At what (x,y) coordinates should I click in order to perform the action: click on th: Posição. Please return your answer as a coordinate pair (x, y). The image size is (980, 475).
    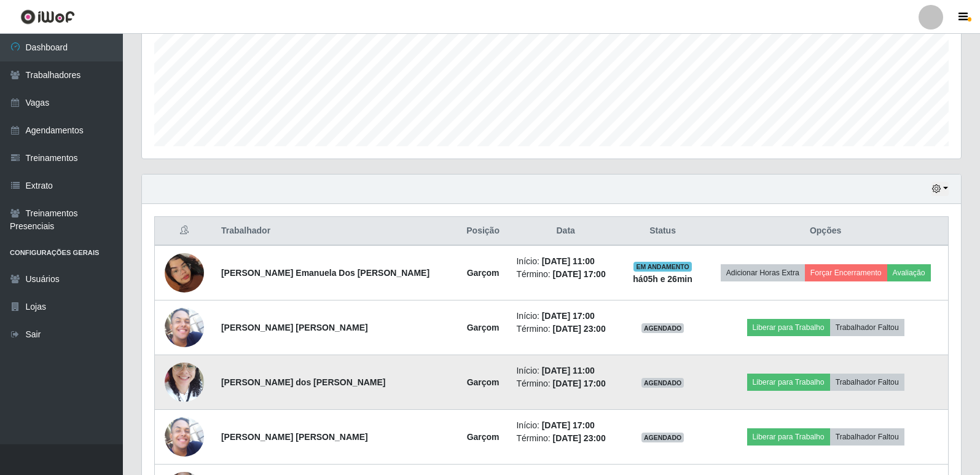
    Looking at the image, I should click on (483, 231).